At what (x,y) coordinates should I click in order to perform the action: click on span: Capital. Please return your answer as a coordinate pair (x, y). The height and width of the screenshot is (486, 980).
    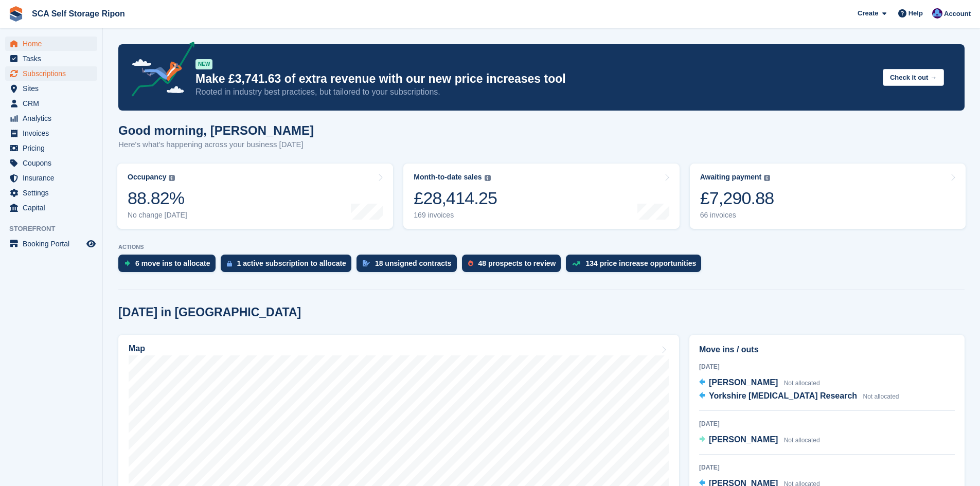
    Looking at the image, I should click on (54, 208).